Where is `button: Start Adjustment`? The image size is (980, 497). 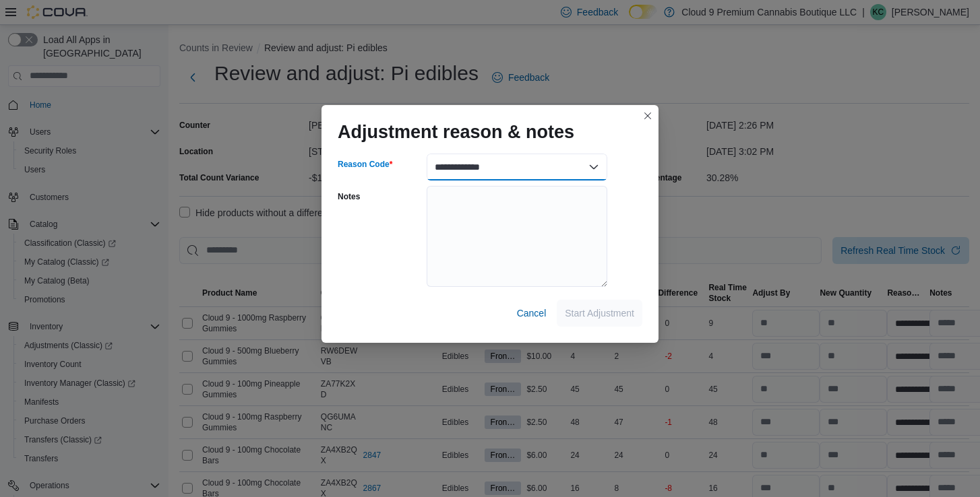 button: Start Adjustment is located at coordinates (599, 313).